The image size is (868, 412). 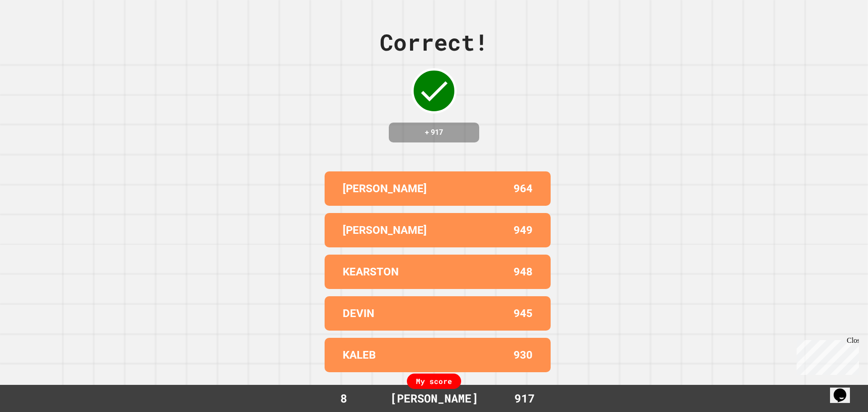 I want to click on p: 945, so click(x=523, y=314).